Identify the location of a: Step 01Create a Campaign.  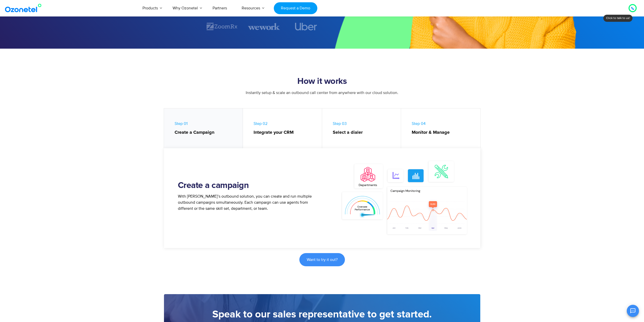
(204, 130).